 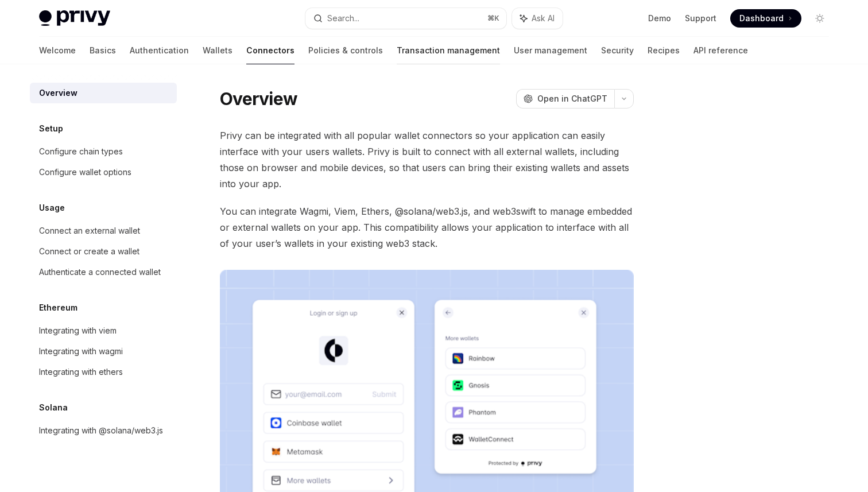 I want to click on a: Configure chain types, so click(x=104, y=152).